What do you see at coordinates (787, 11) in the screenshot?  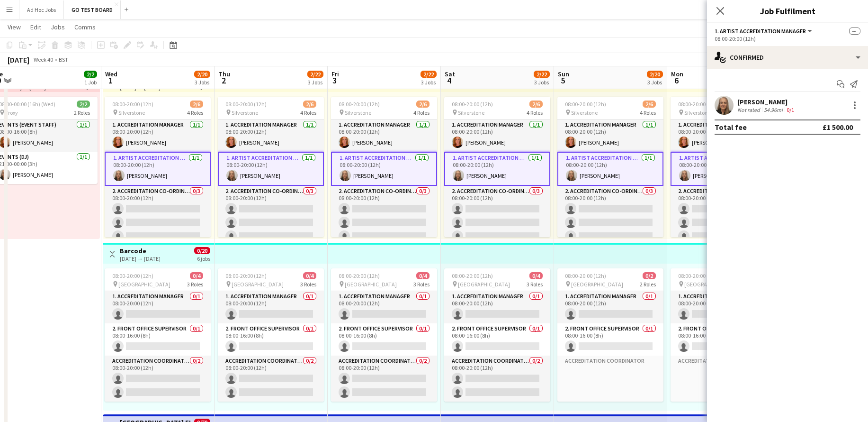 I see `h3: Job Fulfilment` at bounding box center [787, 11].